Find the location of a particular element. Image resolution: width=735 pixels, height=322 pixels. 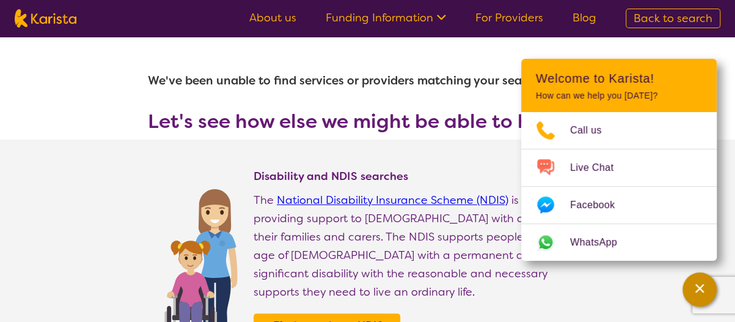

h1: We've been unable to find services or providers matching your search criteria. is located at coordinates (368, 81).